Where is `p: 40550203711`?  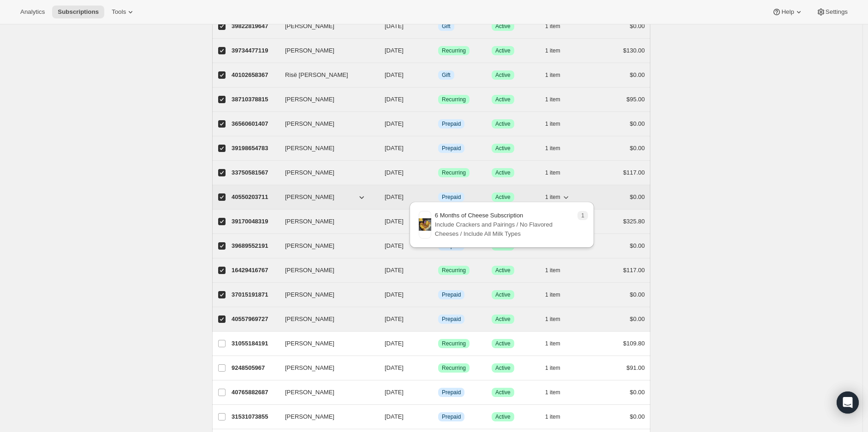
p: 40550203711 is located at coordinates (254, 197).